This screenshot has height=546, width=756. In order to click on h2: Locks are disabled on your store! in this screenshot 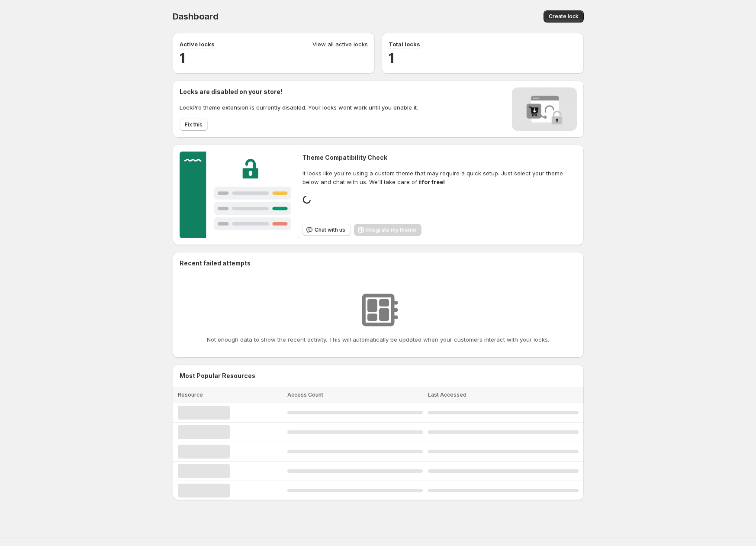, I will do `click(299, 92)`.